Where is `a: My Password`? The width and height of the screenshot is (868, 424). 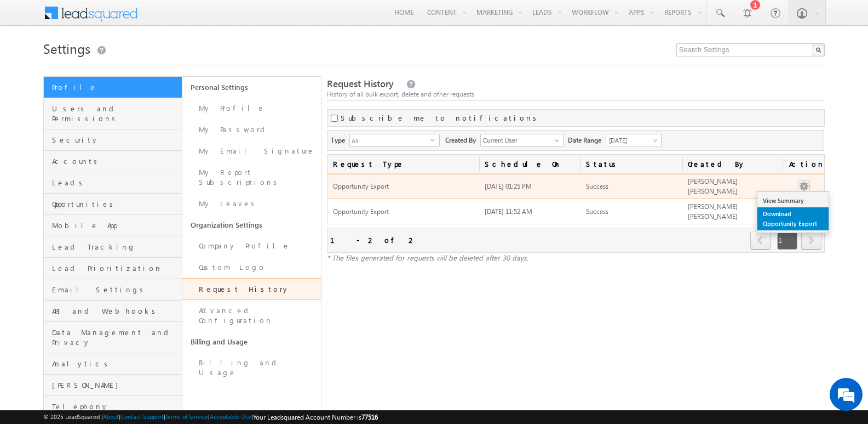
a: My Password is located at coordinates (251, 130).